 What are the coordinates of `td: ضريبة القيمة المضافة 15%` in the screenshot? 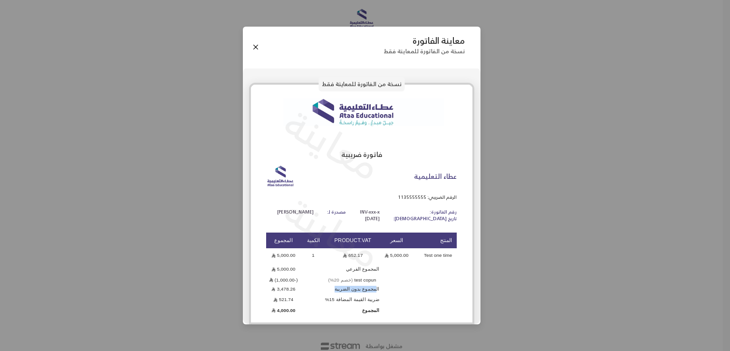 It's located at (340, 299).